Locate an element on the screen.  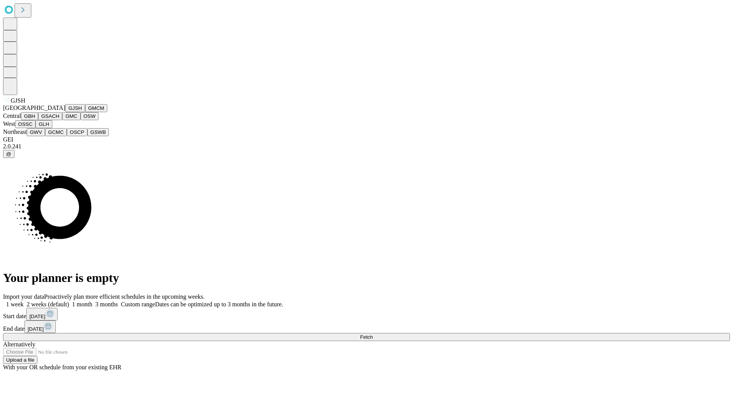
span: Import your data is located at coordinates (24, 297).